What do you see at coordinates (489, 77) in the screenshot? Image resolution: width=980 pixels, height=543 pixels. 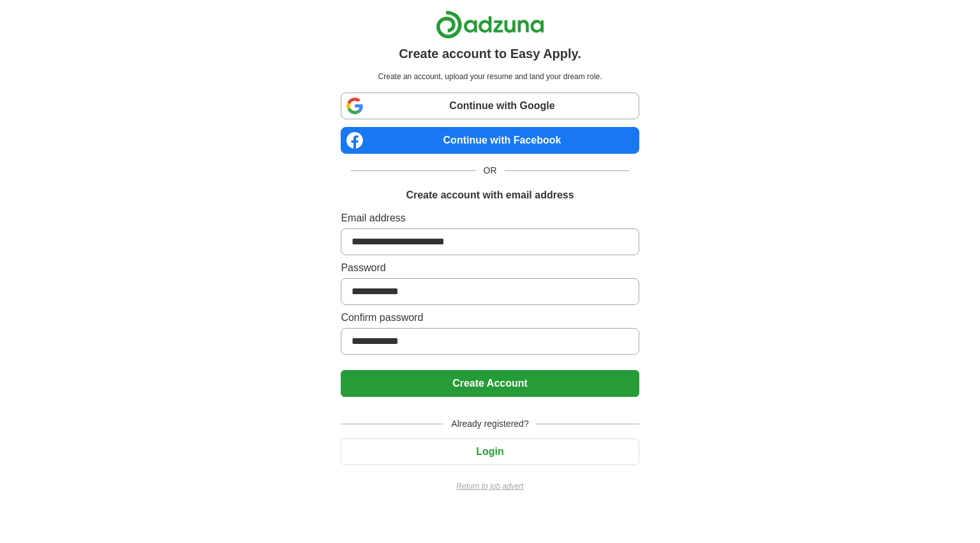 I see `p: Create an account, upload your resume and land your dream role.` at bounding box center [489, 77].